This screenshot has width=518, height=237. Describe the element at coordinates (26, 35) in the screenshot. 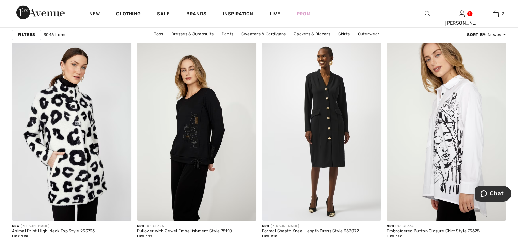

I see `strong: Filters` at that location.